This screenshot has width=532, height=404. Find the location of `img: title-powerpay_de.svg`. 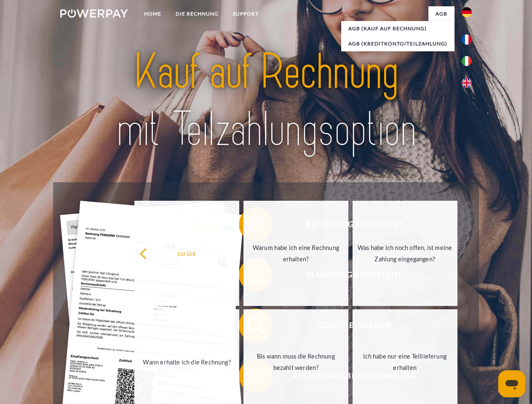

img: title-powerpay_de.svg is located at coordinates (265, 100).